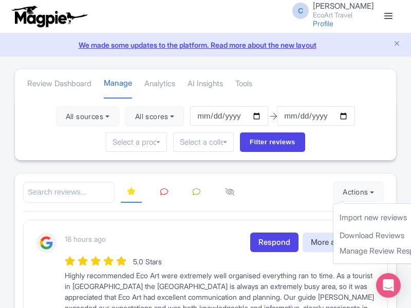  Describe the element at coordinates (343, 15) in the screenshot. I see `small: EcoArt Travel` at that location.